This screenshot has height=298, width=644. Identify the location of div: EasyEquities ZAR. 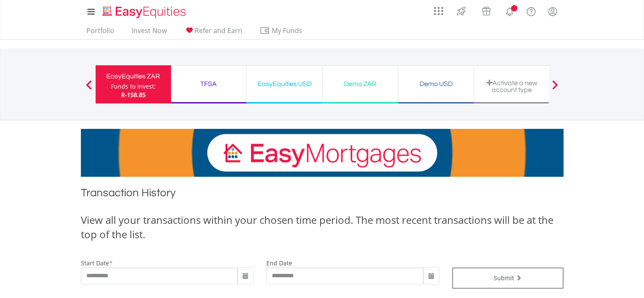
(133, 76).